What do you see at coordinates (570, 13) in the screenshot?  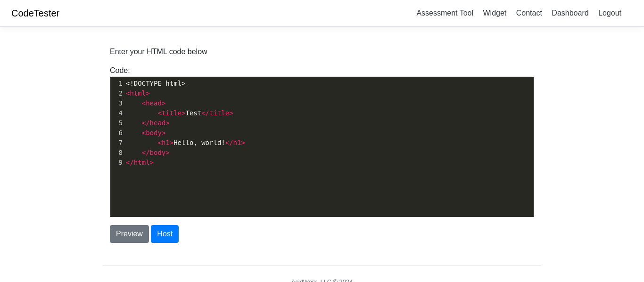 I see `a: Dashboard` at bounding box center [570, 13].